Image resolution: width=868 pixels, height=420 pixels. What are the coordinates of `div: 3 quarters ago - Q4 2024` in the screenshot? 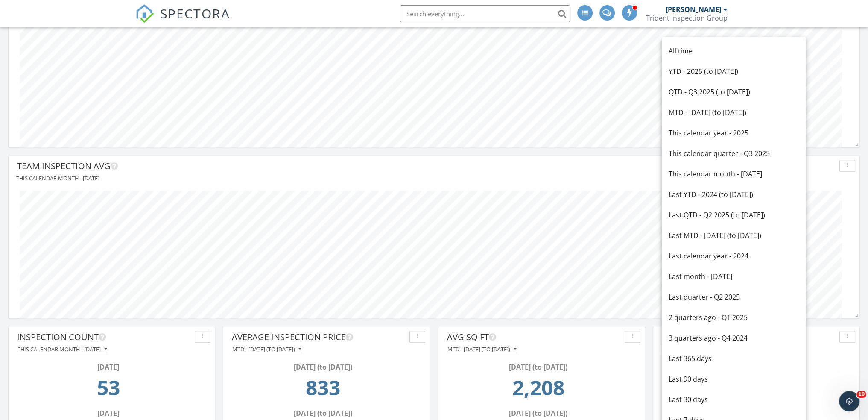 It's located at (734, 338).